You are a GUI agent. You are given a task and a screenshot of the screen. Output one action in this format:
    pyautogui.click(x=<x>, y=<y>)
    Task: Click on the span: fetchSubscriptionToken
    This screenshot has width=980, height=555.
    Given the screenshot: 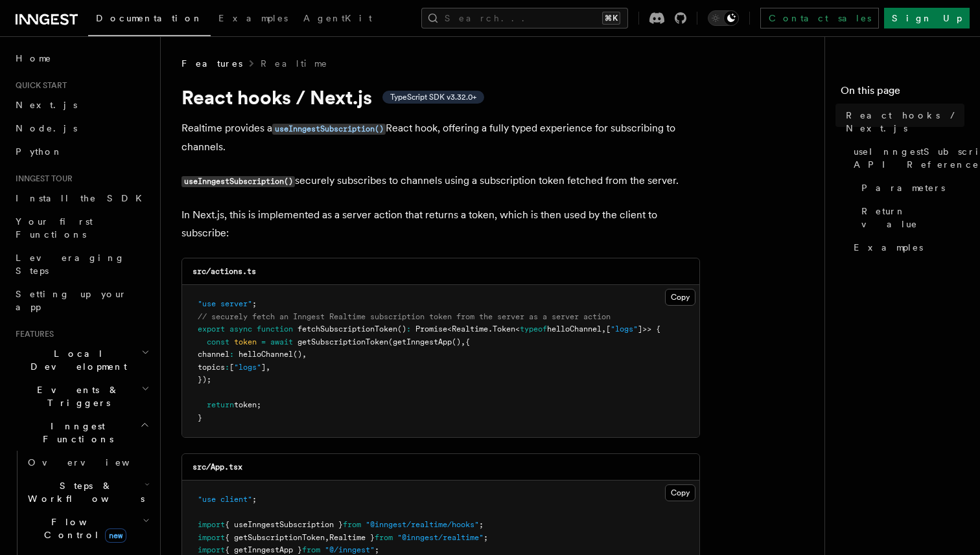 What is the action you would take?
    pyautogui.click(x=347, y=329)
    